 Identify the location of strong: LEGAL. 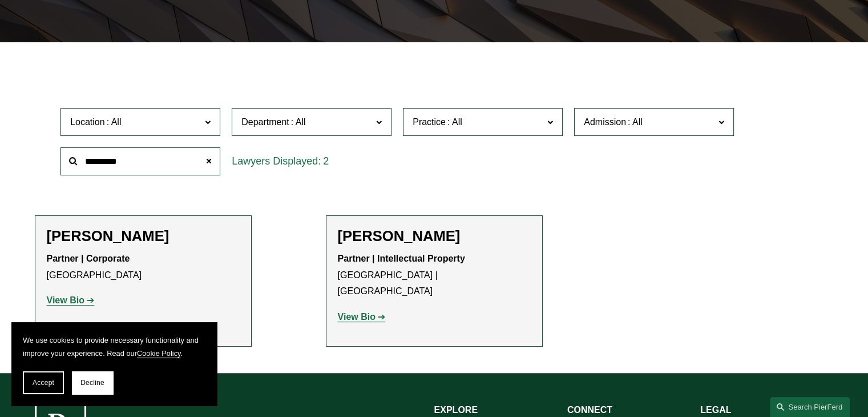
(716, 409).